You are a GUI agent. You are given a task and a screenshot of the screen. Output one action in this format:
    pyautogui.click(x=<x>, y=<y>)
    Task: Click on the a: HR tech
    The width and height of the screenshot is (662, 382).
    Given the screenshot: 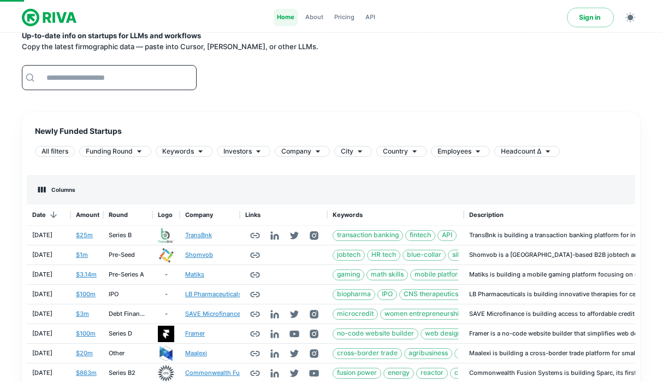 What is the action you would take?
    pyautogui.click(x=383, y=255)
    